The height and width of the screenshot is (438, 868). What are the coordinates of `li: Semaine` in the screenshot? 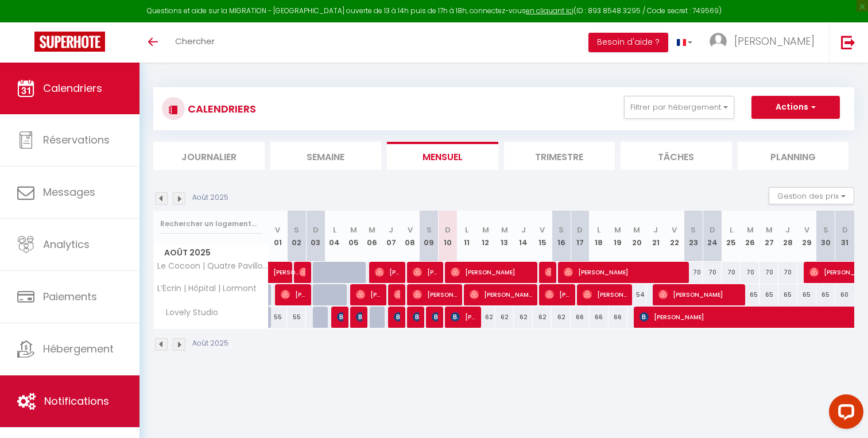 It's located at (326, 156).